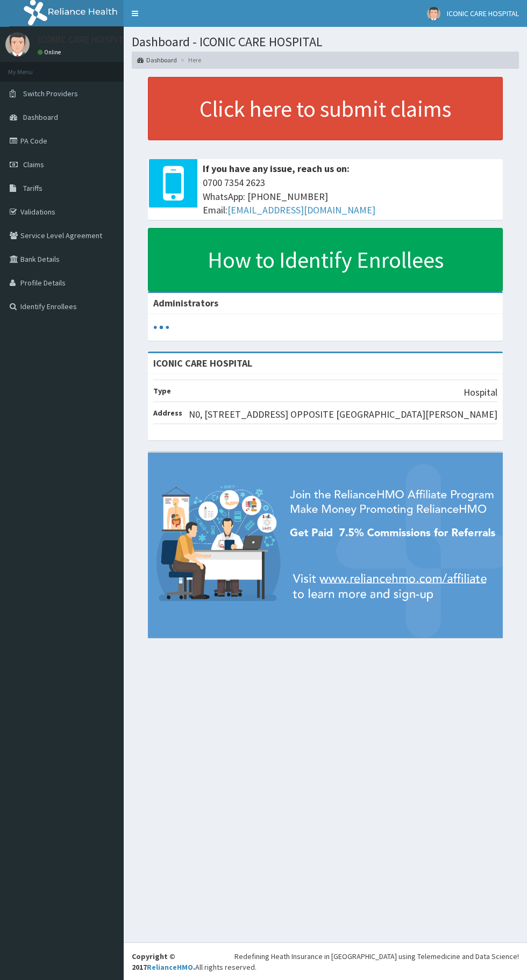 The width and height of the screenshot is (527, 980). I want to click on a: RelianceHMO, so click(170, 967).